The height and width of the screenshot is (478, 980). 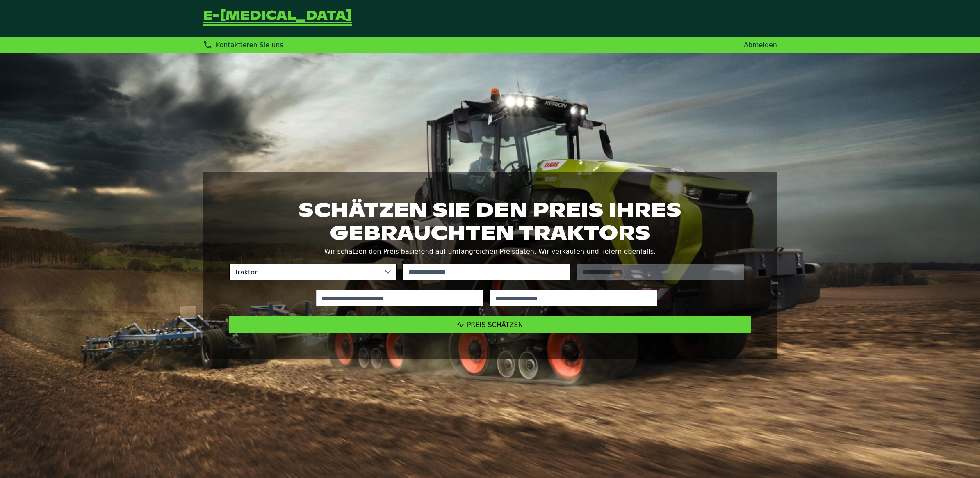 What do you see at coordinates (277, 18) in the screenshot?
I see `a: Zurück zur Startseite` at bounding box center [277, 18].